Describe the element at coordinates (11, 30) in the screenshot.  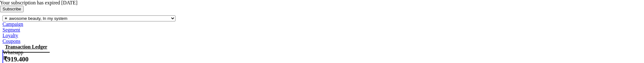
I see `a: Segment` at that location.